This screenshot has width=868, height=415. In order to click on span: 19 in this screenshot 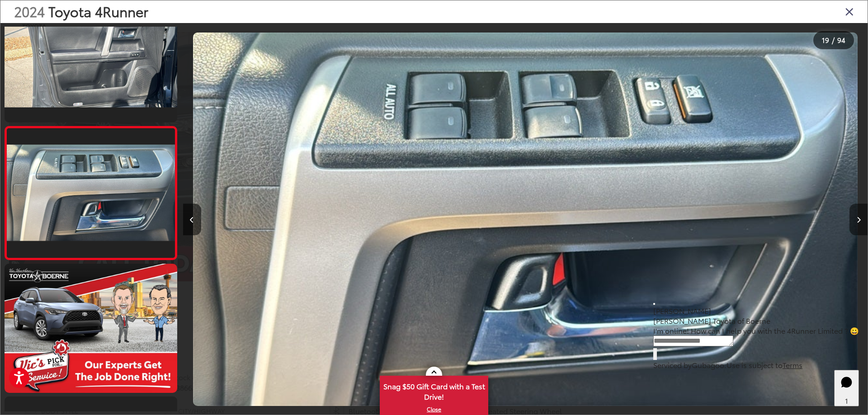, I will do `click(825, 40)`.